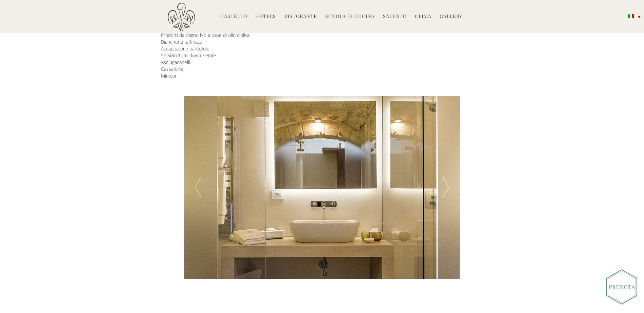  I want to click on img: Italiano, so click(631, 16).